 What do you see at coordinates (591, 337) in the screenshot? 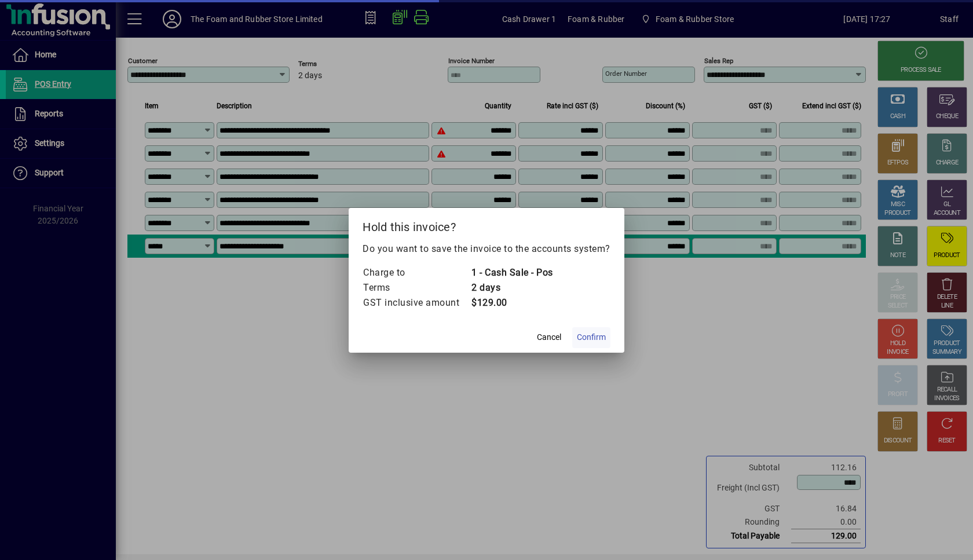
I see `button: Confirm` at bounding box center [591, 337].